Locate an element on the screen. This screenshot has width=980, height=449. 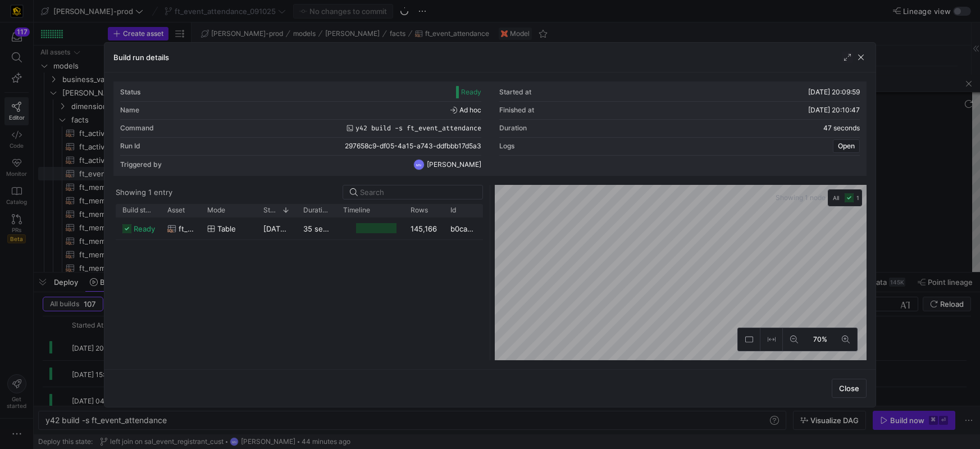
span: Mode is located at coordinates (216, 210).